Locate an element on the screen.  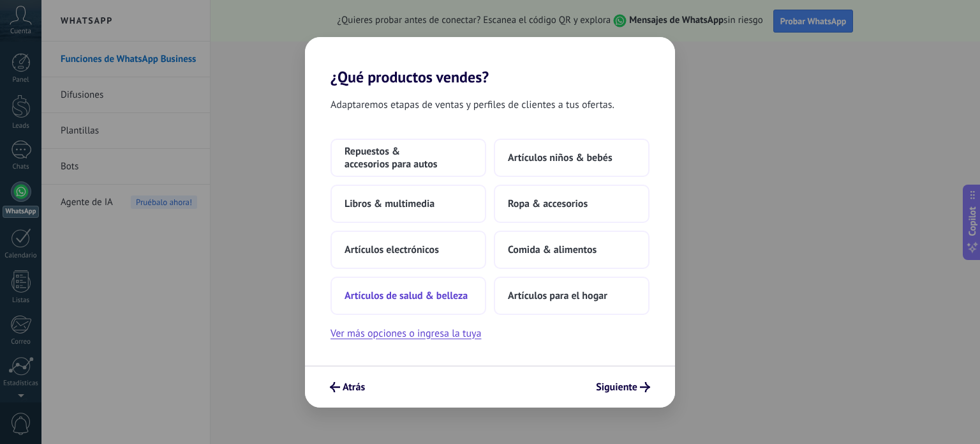
span: Repuestos & accesorios para autos is located at coordinates (409, 158).